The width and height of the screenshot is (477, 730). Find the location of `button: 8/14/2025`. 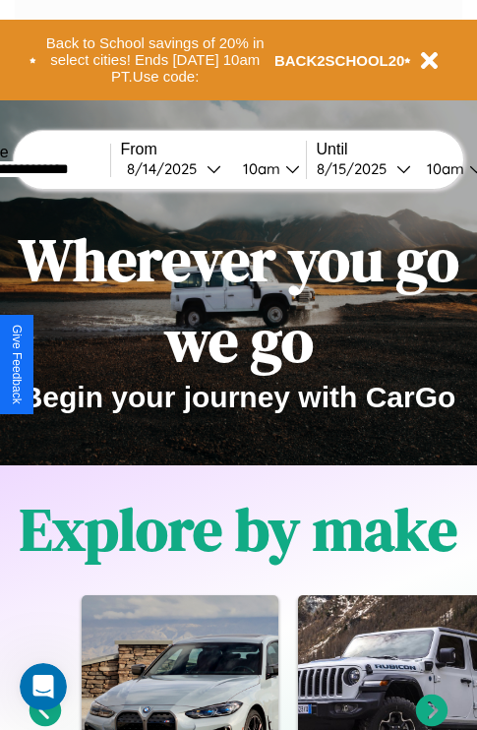

button: 8/14/2025 is located at coordinates (174, 168).